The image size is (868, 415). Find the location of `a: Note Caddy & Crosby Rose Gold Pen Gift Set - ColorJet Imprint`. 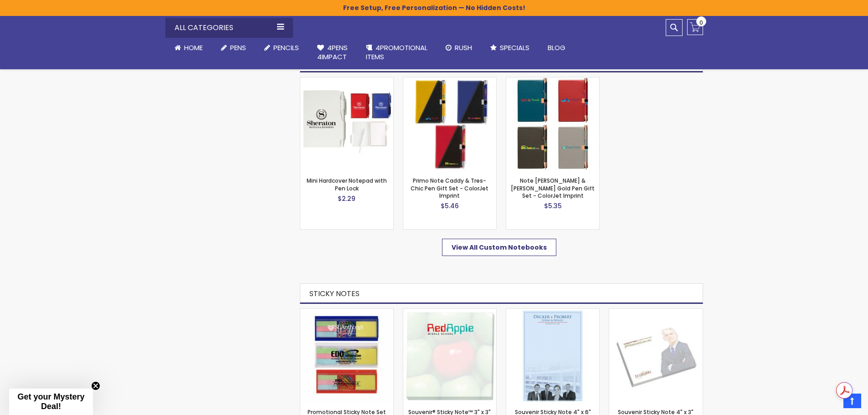

a: Note Caddy & Crosby Rose Gold Pen Gift Set - ColorJet Imprint is located at coordinates (553, 80).